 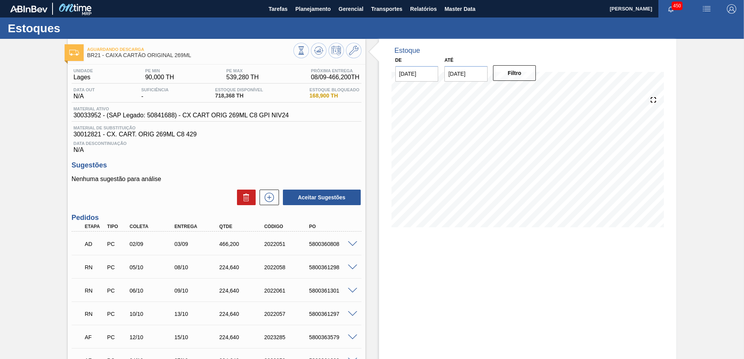 What do you see at coordinates (74, 53) in the screenshot?
I see `img: Ícone` at bounding box center [74, 53].